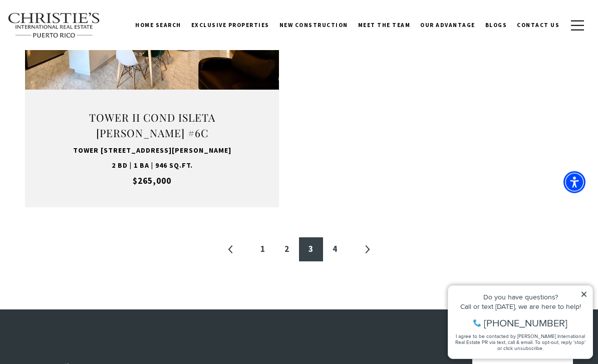 This screenshot has width=598, height=364. What do you see at coordinates (574, 182) in the screenshot?
I see `div: Accessibility Menu` at bounding box center [574, 182].